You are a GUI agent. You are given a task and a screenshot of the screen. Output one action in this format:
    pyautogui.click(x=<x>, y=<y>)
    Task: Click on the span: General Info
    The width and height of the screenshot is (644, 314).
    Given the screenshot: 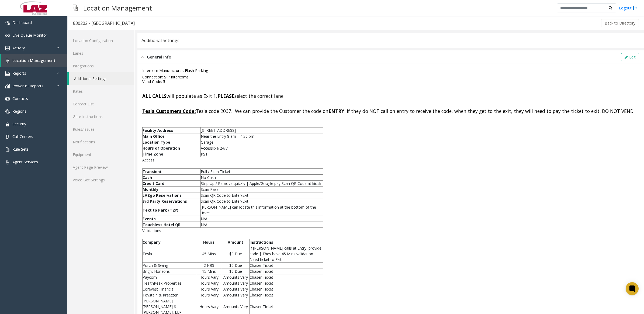 What is the action you would take?
    pyautogui.click(x=159, y=57)
    